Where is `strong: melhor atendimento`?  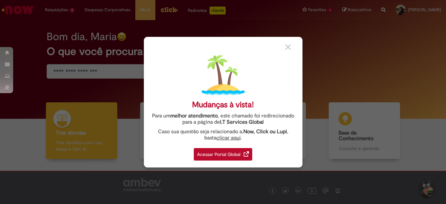
strong: melhor atendimento is located at coordinates (194, 116).